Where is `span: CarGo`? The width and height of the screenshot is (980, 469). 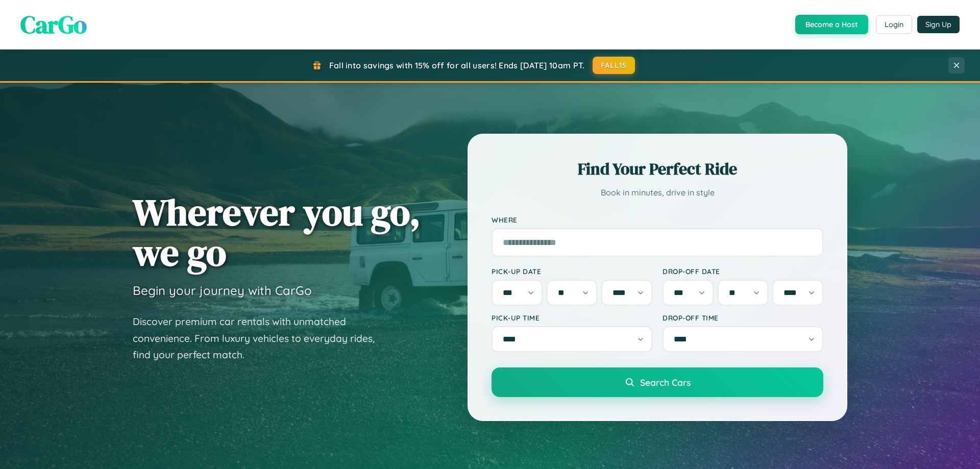
span: CarGo is located at coordinates (54, 24).